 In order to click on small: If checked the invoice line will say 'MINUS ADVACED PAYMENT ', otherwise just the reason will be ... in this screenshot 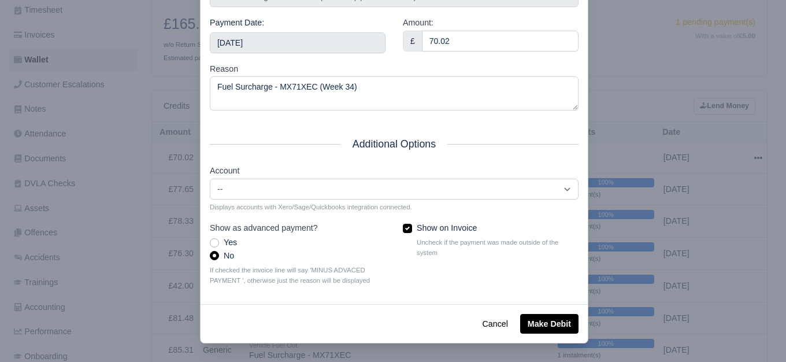, I will do `click(298, 275)`.